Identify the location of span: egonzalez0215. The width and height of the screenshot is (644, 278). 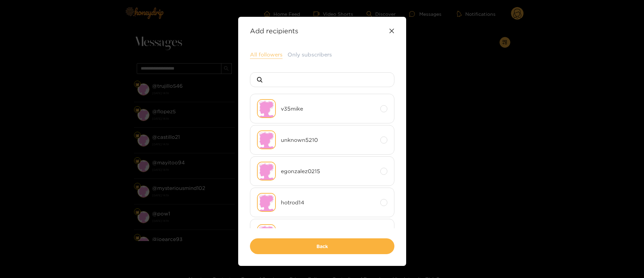
(328, 171).